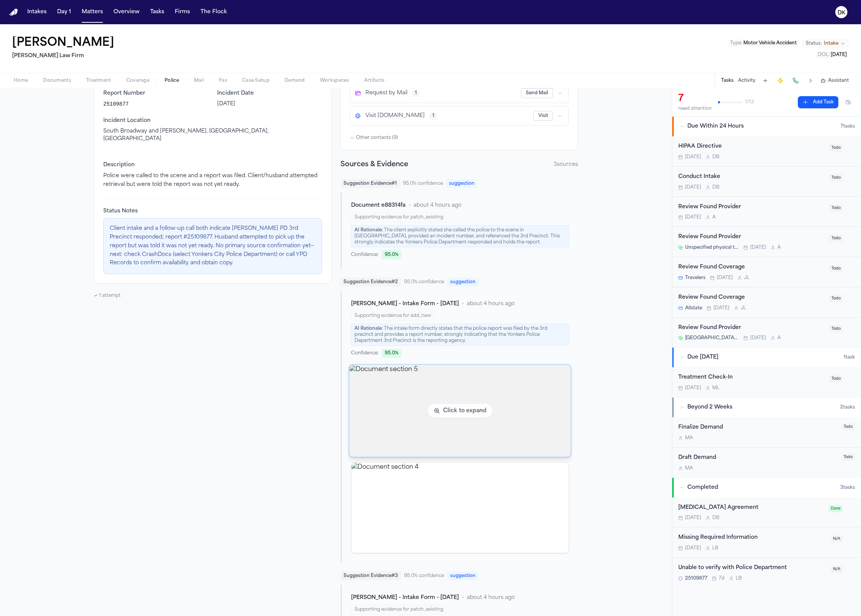 The image size is (861, 616). I want to click on span: 3 task s, so click(848, 487).